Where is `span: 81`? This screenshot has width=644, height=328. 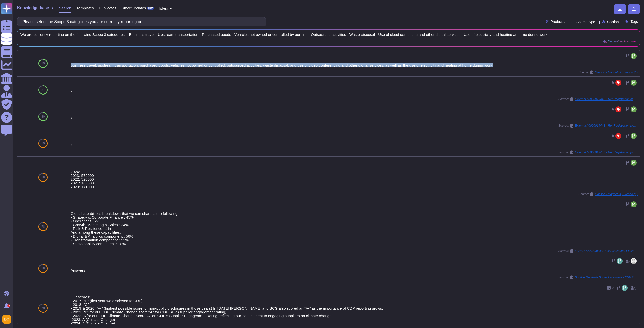
span: 81 is located at coordinates (43, 90).